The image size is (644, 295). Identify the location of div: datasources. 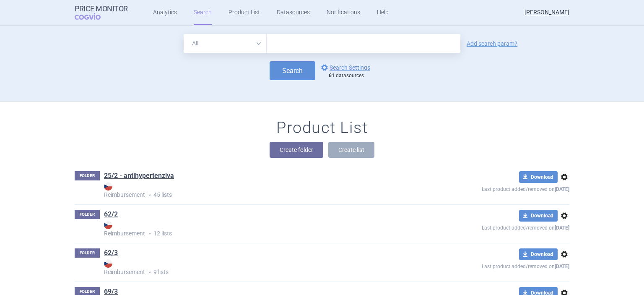
(351, 76).